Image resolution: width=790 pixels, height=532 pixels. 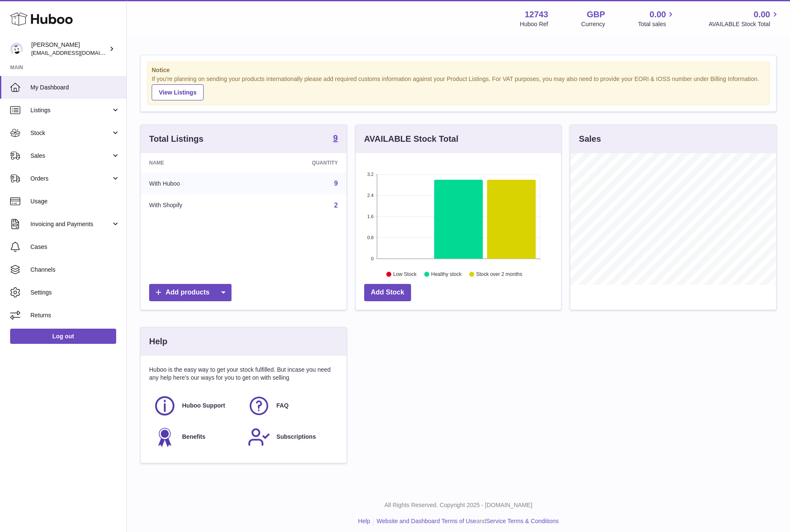 I want to click on text: Stock over 2 months, so click(x=499, y=275).